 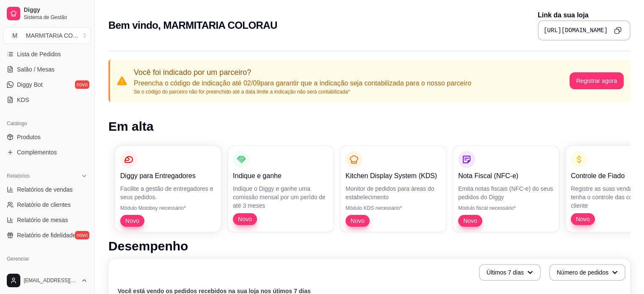 What do you see at coordinates (37, 152) in the screenshot?
I see `span: Complementos` at bounding box center [37, 152].